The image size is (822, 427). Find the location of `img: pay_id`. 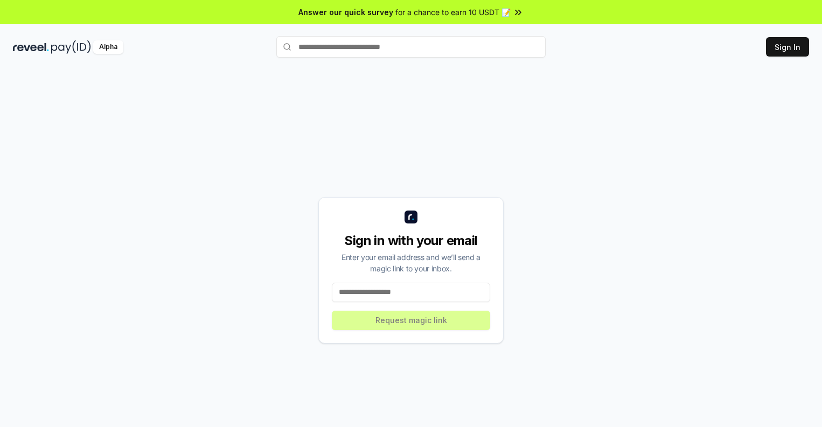

img: pay_id is located at coordinates (71, 47).